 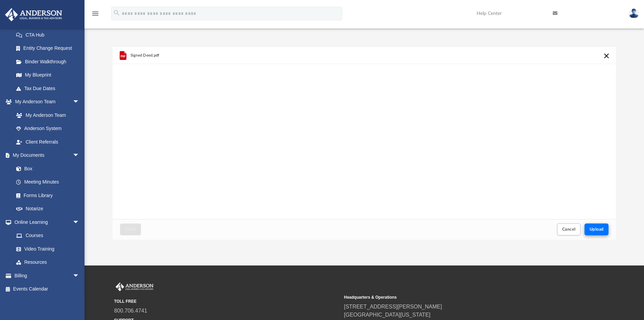 I want to click on a: Events Calendar, so click(x=47, y=289).